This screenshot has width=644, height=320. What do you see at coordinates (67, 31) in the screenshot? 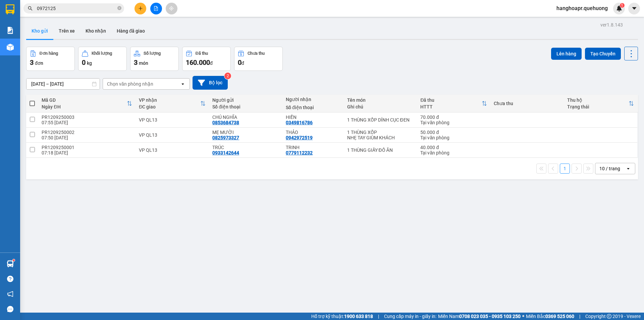
I see `button: Trên xe` at bounding box center [67, 31].